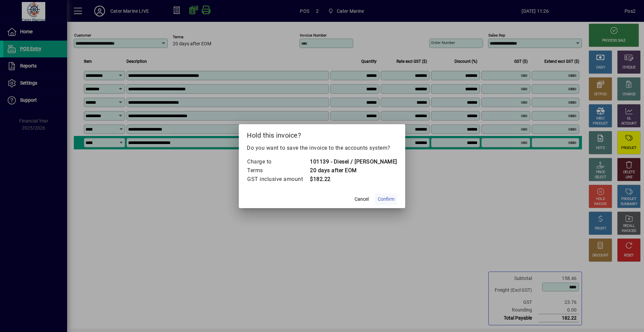 The height and width of the screenshot is (332, 644). I want to click on button: Cancel, so click(362, 199).